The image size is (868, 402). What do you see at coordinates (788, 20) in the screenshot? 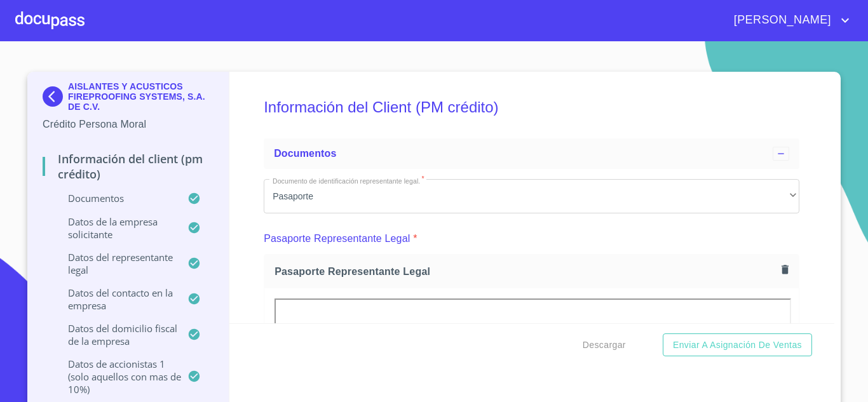
I see `button: account of current user` at bounding box center [788, 20].